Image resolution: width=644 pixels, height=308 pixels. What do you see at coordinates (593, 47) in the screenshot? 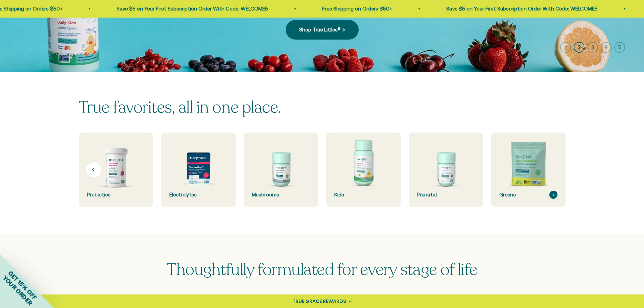
I see `button: 3` at bounding box center [593, 47].